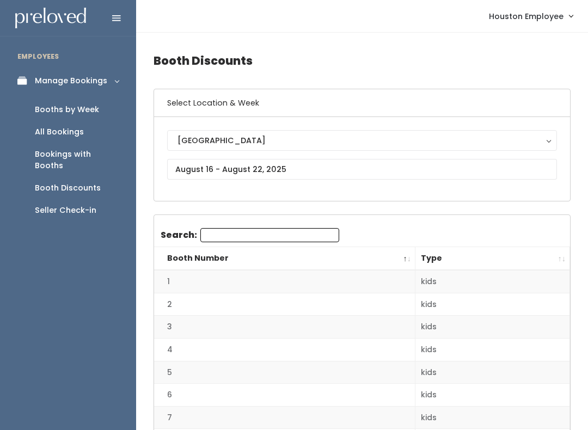  I want to click on td: 7, so click(285, 418).